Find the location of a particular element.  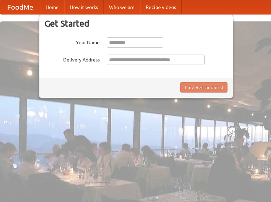

label: Your Name is located at coordinates (72, 41).